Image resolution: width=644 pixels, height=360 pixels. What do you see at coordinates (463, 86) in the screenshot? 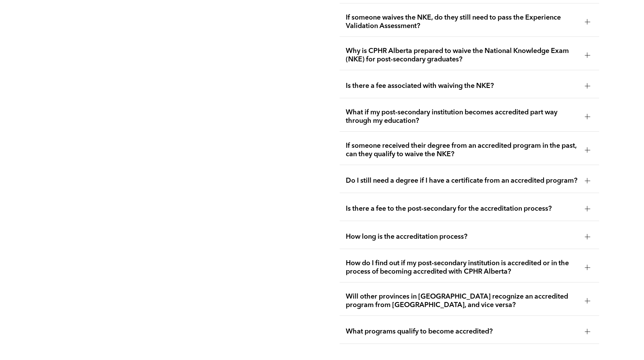
I see `span: Is there a fee associated with waiving the NKE?` at bounding box center [463, 86].